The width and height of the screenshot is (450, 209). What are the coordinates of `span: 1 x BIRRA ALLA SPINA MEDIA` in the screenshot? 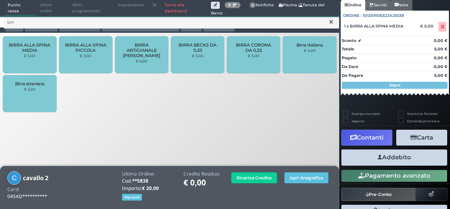 It's located at (374, 26).